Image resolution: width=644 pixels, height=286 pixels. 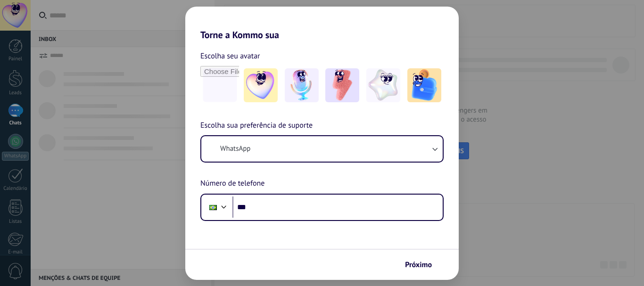 What do you see at coordinates (213, 207) in the screenshot?
I see `div: Brazil: + 55` at bounding box center [213, 207].